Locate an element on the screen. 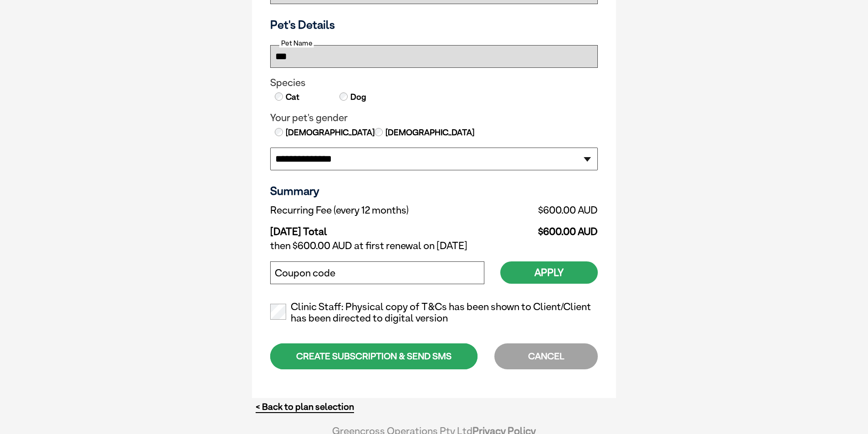  a: < Back to plan selection is located at coordinates (305, 407).